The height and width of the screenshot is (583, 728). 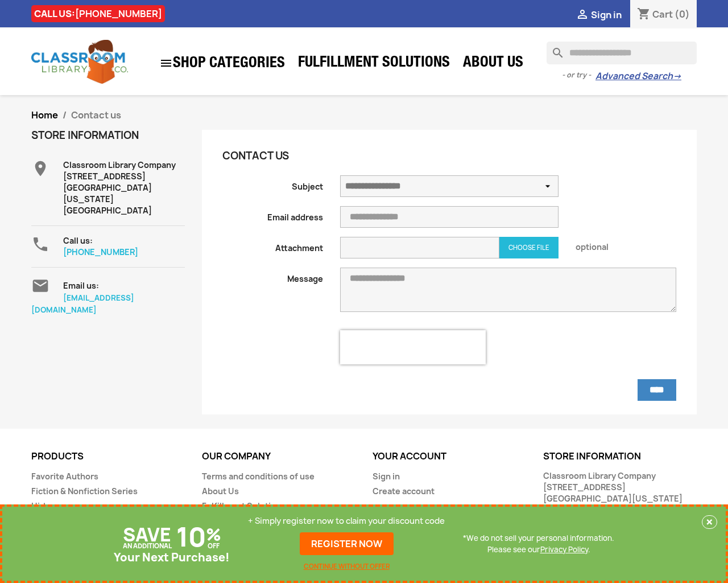 What do you see at coordinates (391, 156) in the screenshot?
I see `h3: Contact us` at bounding box center [391, 156].